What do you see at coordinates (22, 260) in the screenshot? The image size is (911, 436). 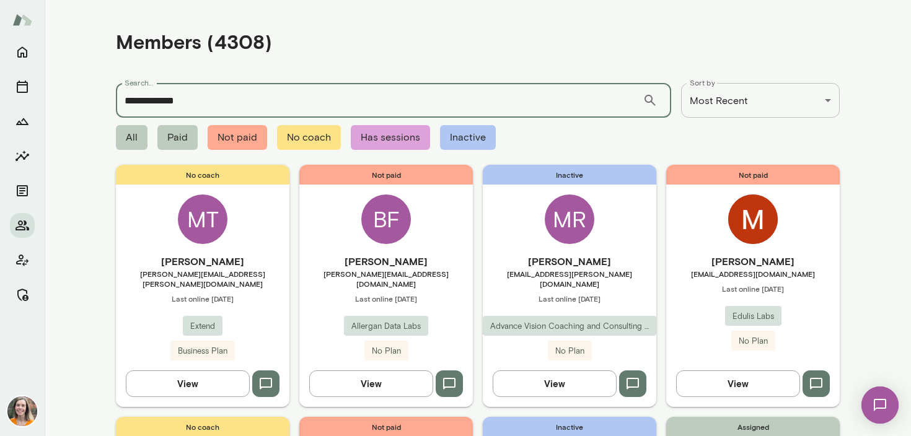 I see `button: Client app` at bounding box center [22, 260].